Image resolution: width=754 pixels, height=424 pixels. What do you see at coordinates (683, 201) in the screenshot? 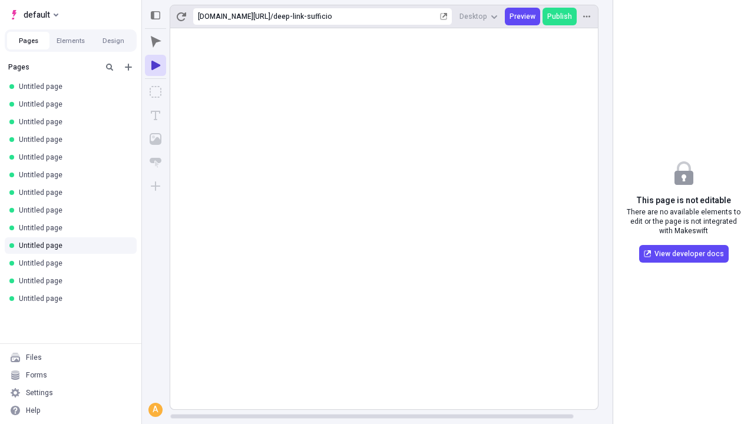
I see `span: This page is not editable` at bounding box center [683, 201].